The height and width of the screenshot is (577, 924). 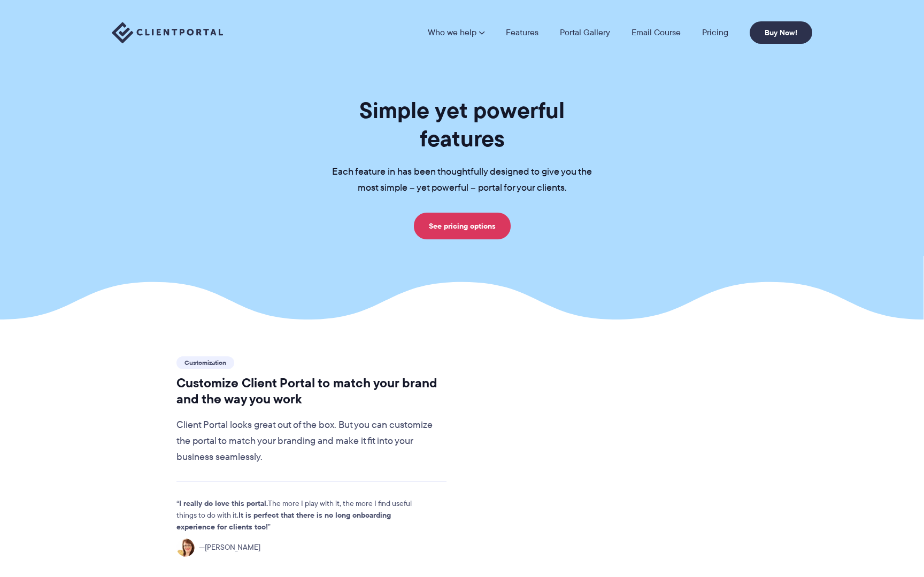 What do you see at coordinates (283, 521) in the screenshot?
I see `strong: It is perfect that there is no long onboarding experience for clients too!` at bounding box center [283, 521].